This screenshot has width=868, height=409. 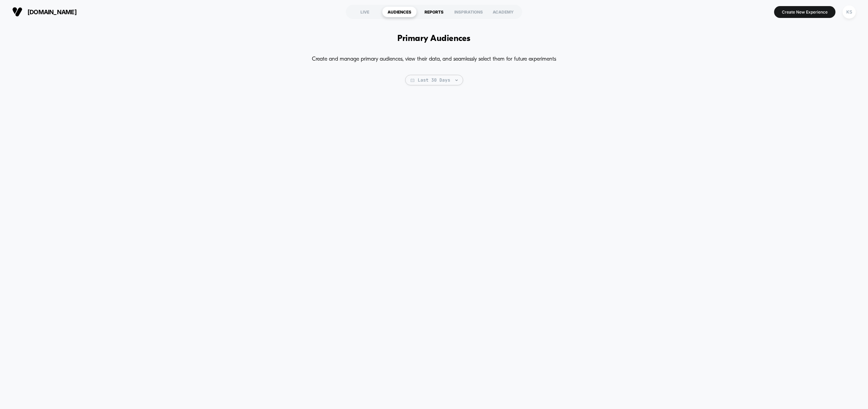 What do you see at coordinates (399, 12) in the screenshot?
I see `div: AUDIENCES` at bounding box center [399, 12].